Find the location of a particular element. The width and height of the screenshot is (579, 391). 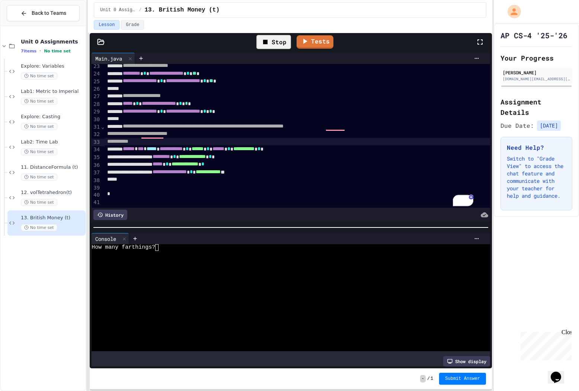

span: Due Date: is located at coordinates (517, 126).